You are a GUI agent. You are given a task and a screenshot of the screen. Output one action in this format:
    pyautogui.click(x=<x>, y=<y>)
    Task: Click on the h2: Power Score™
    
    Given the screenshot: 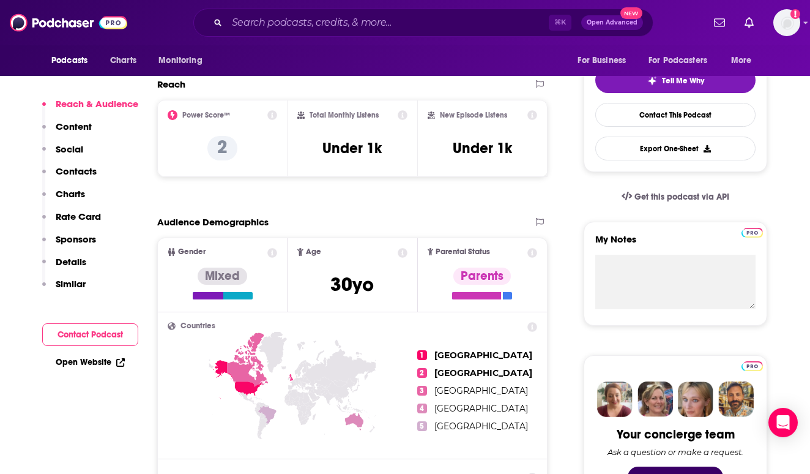 What is the action you would take?
    pyautogui.click(x=206, y=115)
    